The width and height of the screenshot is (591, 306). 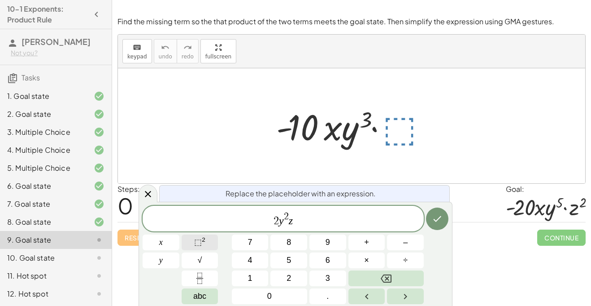 What do you see at coordinates (328, 278) in the screenshot?
I see `button: 3` at bounding box center [328, 278].